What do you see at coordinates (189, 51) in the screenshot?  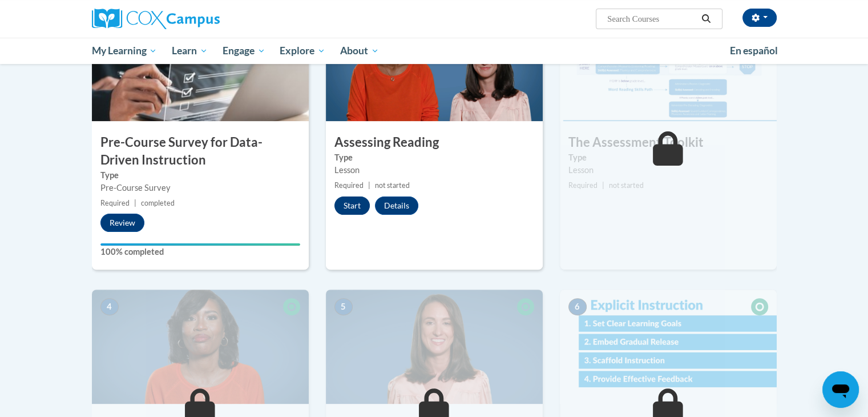 I see `span: Learn` at bounding box center [189, 51].